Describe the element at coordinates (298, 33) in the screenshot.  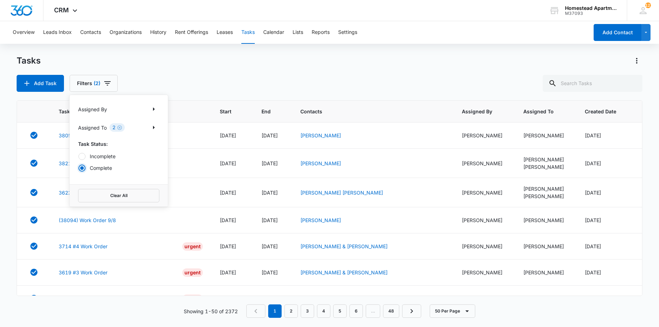
I see `button: Lists` at that location.